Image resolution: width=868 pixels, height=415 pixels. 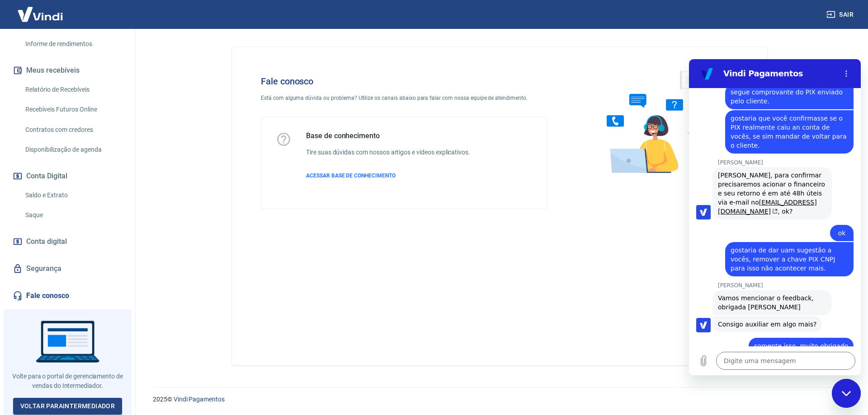 I want to click on a: Fale conosco, so click(x=68, y=296).